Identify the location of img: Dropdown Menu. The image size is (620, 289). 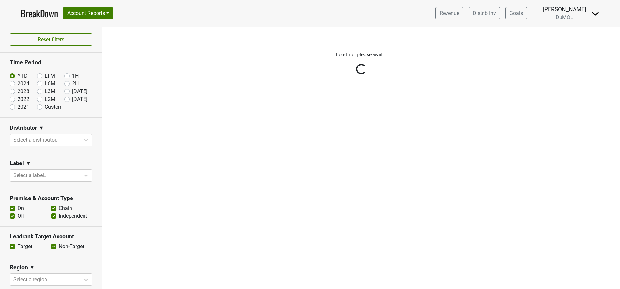
(595, 14).